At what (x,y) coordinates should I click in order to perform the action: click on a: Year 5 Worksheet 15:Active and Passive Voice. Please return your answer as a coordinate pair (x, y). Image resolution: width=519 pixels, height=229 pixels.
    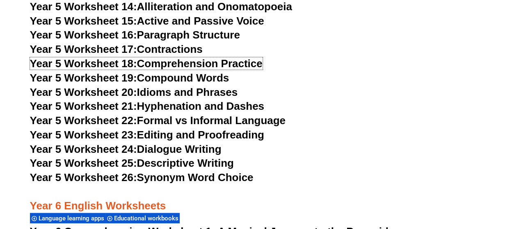
    Looking at the image, I should click on (147, 21).